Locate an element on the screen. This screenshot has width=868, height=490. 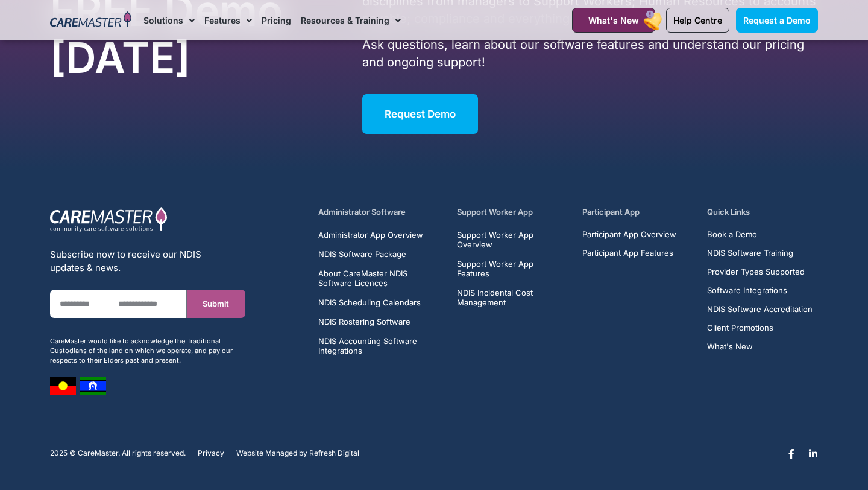
span: NDIS Software Training is located at coordinates (750, 253).